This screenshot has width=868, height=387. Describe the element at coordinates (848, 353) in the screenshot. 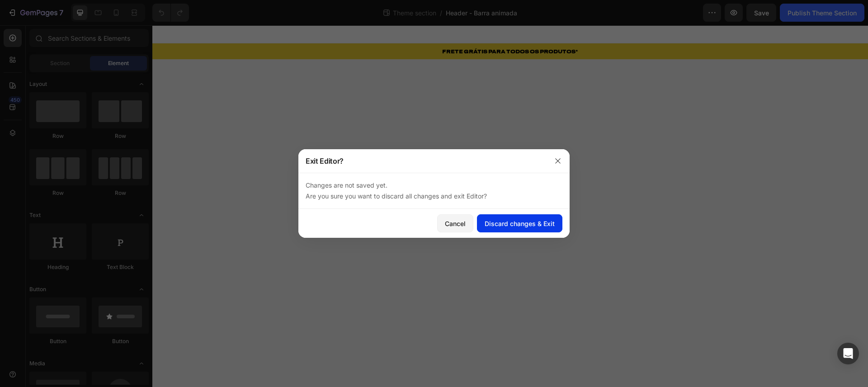

I see `div: Open Intercom Messenger` at that location.